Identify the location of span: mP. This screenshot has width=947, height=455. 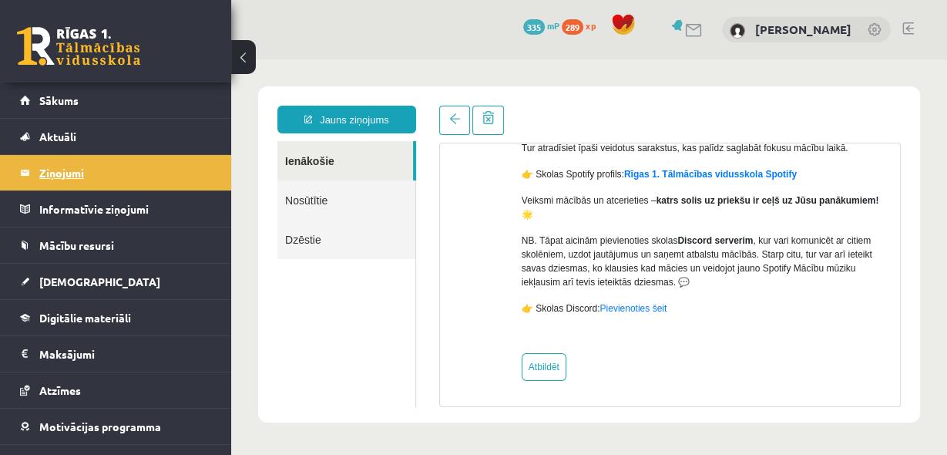
(554, 25).